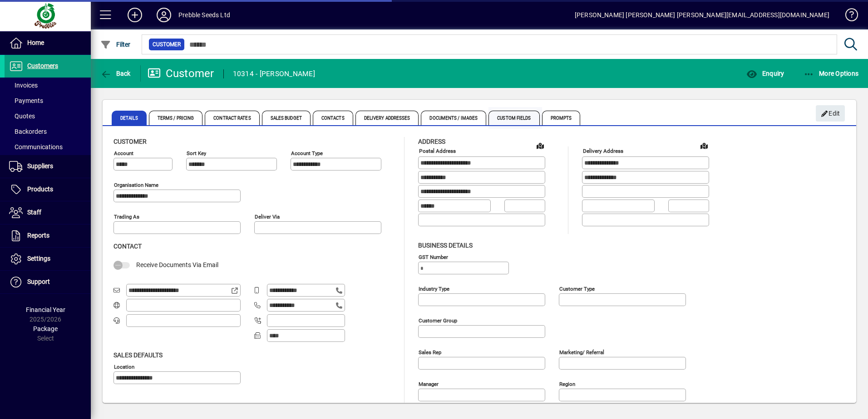  I want to click on span: Customers, so click(43, 66).